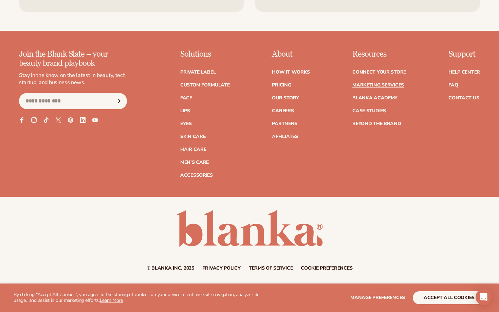  I want to click on a: Pricing, so click(281, 85).